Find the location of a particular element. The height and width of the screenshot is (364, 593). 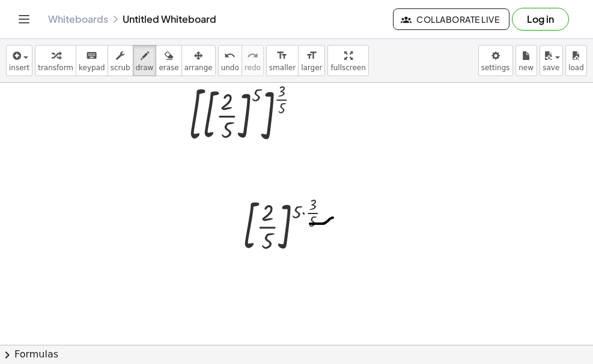

button: erase is located at coordinates (168, 61).